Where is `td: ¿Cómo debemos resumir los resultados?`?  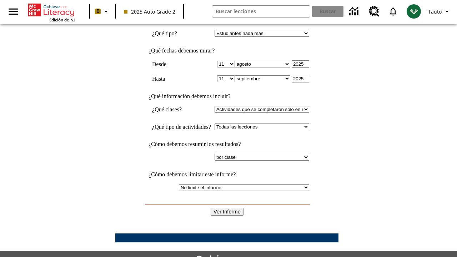
td: ¿Cómo debemos resumir los resultados? is located at coordinates (227, 144).